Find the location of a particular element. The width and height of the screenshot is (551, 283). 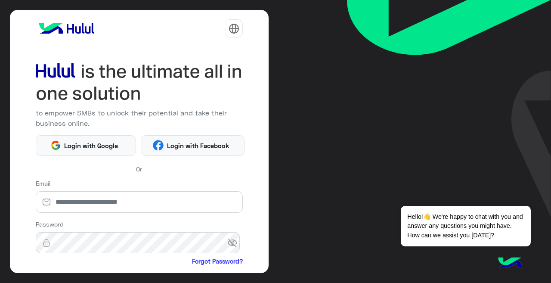

img: hulul-logo.png is located at coordinates (510, 264).